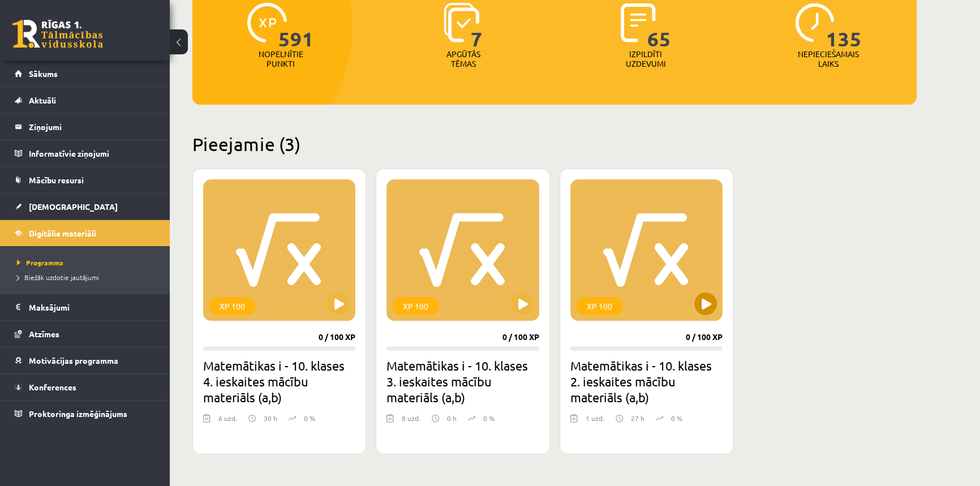 The width and height of the screenshot is (980, 486). Describe the element at coordinates (271, 419) in the screenshot. I see `p: 30 h` at that location.